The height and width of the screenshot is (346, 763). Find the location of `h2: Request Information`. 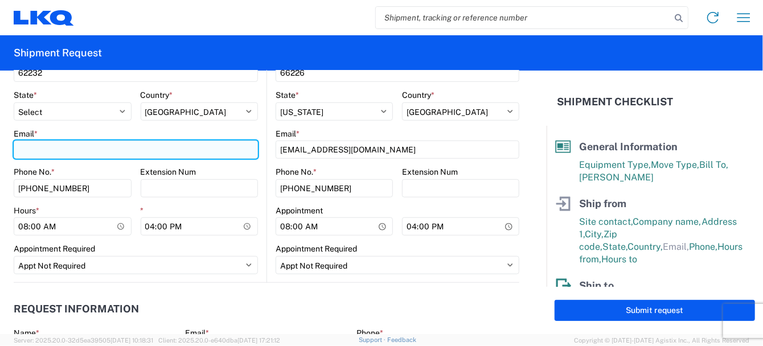

h2: Request Information is located at coordinates (76, 309).